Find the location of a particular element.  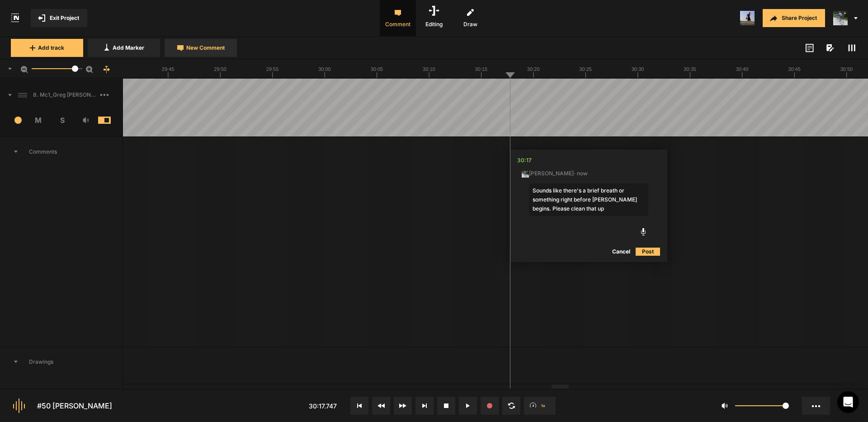

button: Exit Project is located at coordinates (59, 18).